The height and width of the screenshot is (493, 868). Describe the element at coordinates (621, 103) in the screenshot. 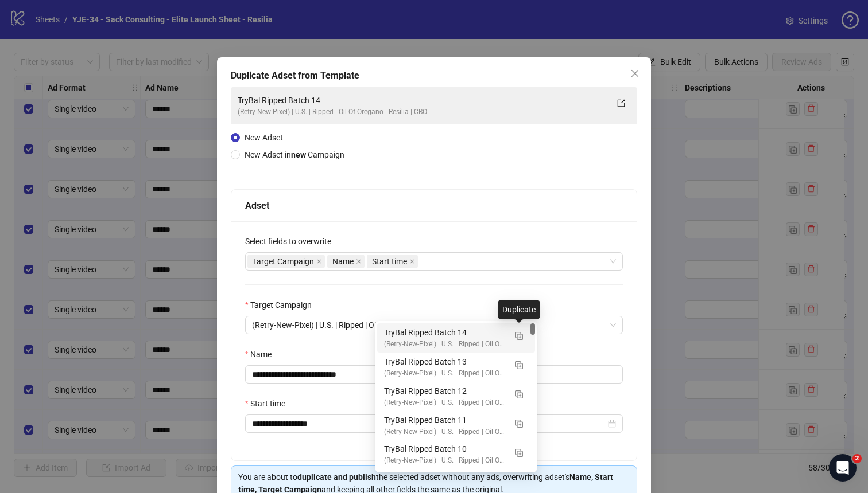

I see `span: export` at that location.